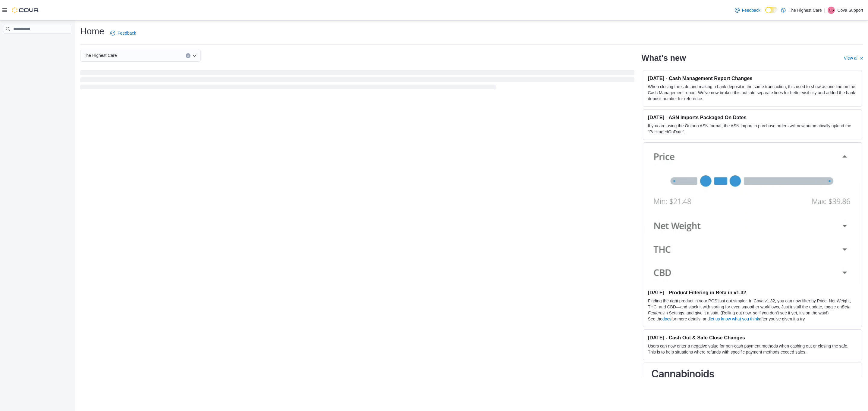 The image size is (868, 411). What do you see at coordinates (752, 349) in the screenshot?
I see `p: Users can now enter a negative value for non-cash payment methods when cashing out or closing the...` at bounding box center [752, 349].